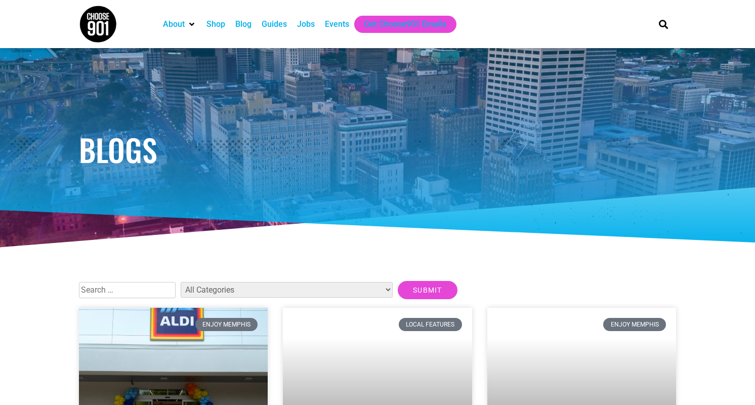  I want to click on input: Submit, so click(428, 290).